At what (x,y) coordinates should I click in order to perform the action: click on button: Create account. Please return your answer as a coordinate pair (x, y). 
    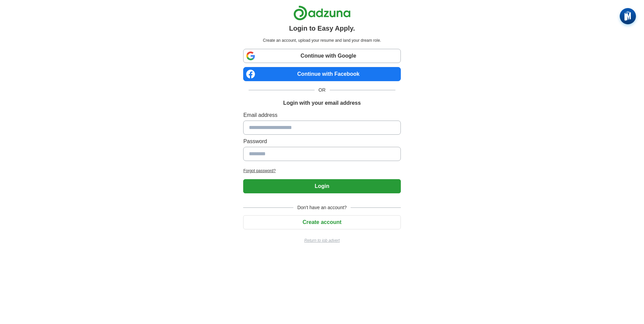
    Looking at the image, I should click on (322, 222).